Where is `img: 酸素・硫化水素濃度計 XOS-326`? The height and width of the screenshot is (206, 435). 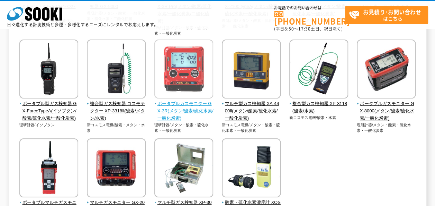 img: 酸素・硫化水素濃度計 XOS-326 is located at coordinates (251, 168).